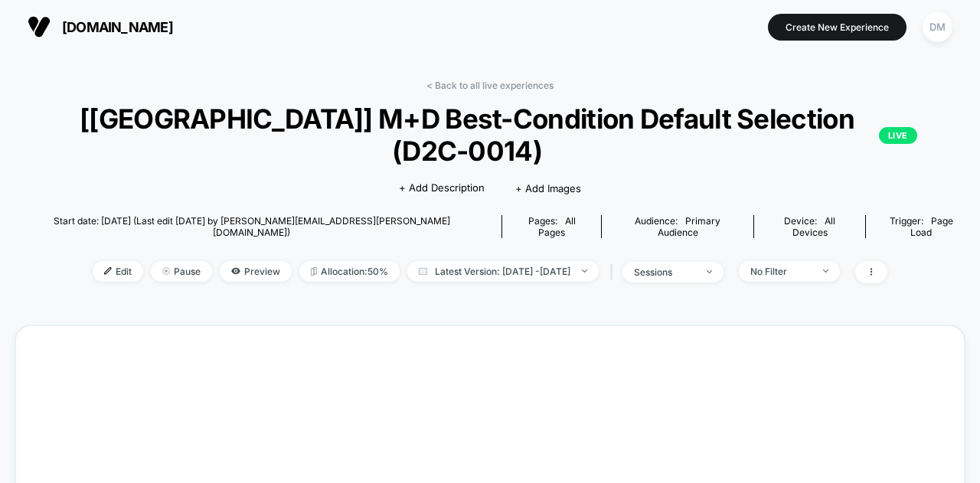  What do you see at coordinates (689, 227) in the screenshot?
I see `span: Primary Audience` at bounding box center [689, 227].